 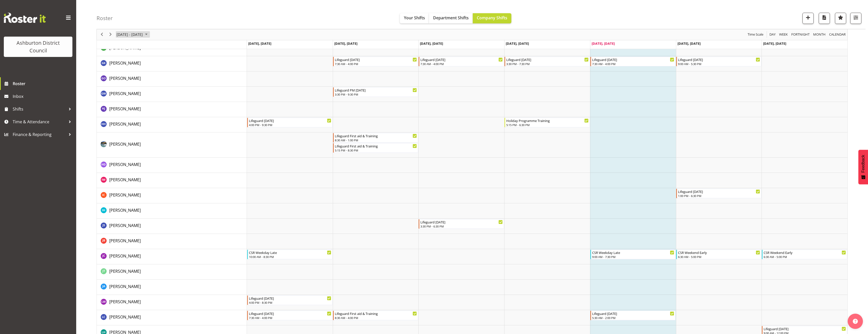 I want to click on div: CSR Weekday Late, so click(x=634, y=252).